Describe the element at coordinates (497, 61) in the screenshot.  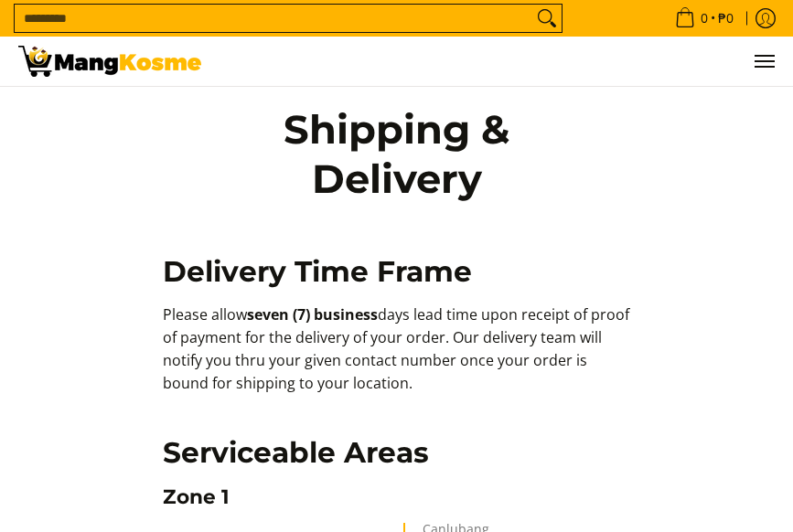
I see `ul: Customer Navigation` at that location.